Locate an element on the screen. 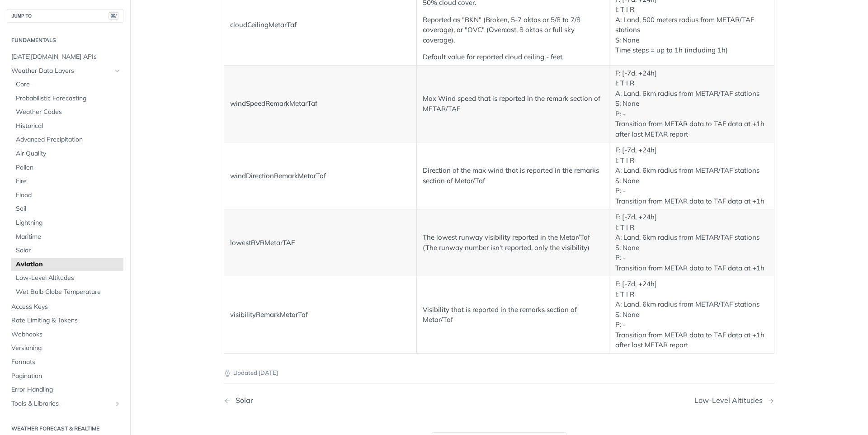  button: Show subpages for Tools & Libraries is located at coordinates (118, 404).